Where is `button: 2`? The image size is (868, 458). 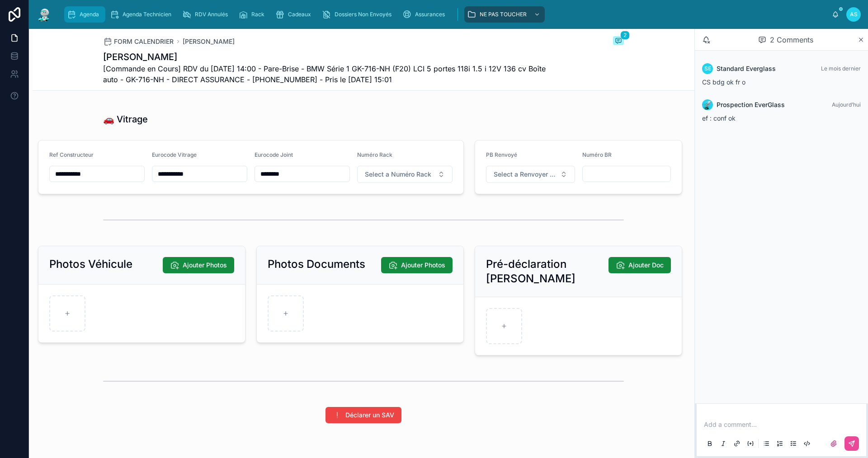 button: 2 is located at coordinates (618, 41).